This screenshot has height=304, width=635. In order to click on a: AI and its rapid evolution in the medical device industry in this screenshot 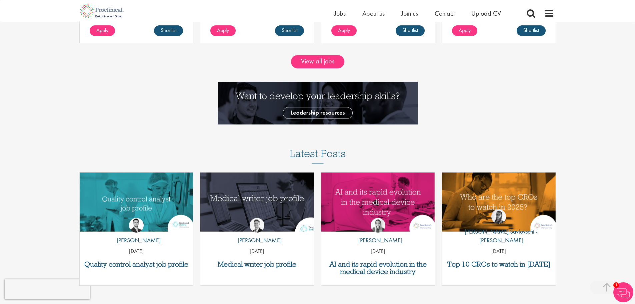, I will do `click(378, 268)`.